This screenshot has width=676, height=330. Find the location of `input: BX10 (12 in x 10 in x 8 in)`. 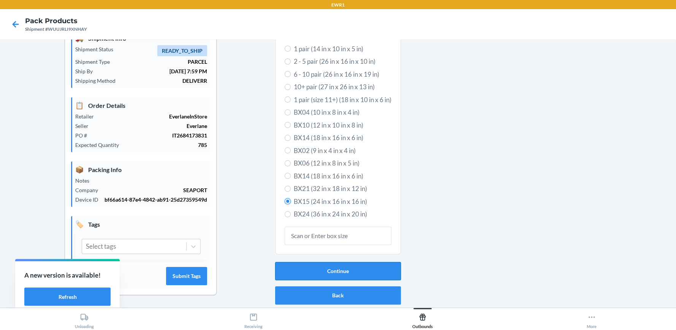

input: BX10 (12 in x 10 in x 8 in) is located at coordinates (288, 125).